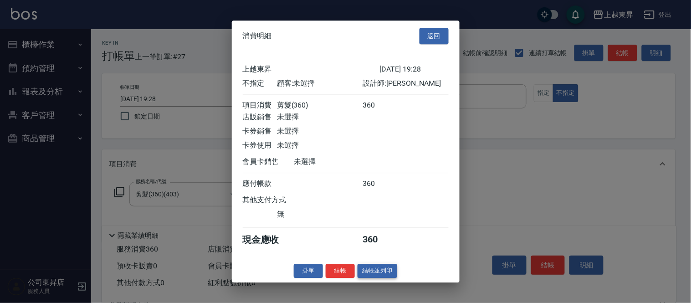  Describe the element at coordinates (377, 271) in the screenshot. I see `button: 結帳並列印` at that location.